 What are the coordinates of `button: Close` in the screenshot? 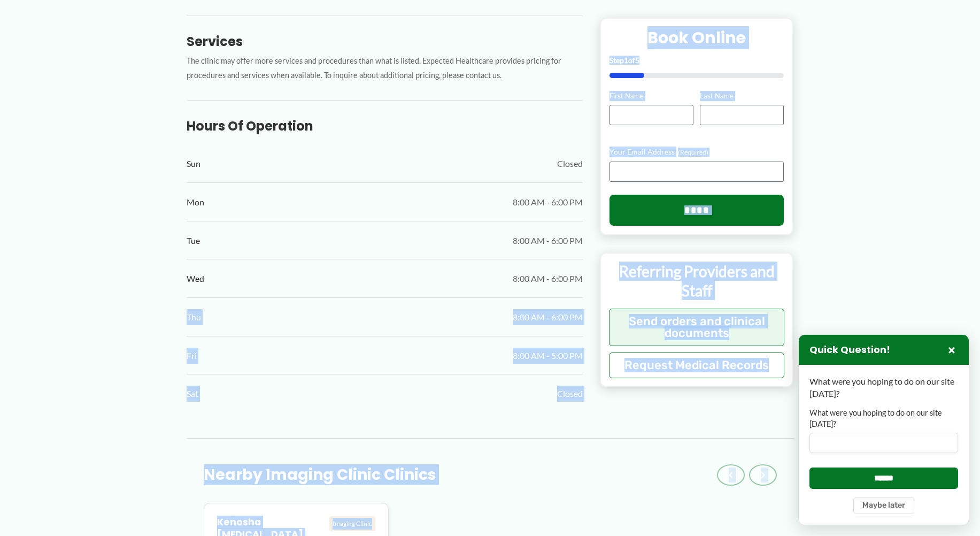 It's located at (952, 349).